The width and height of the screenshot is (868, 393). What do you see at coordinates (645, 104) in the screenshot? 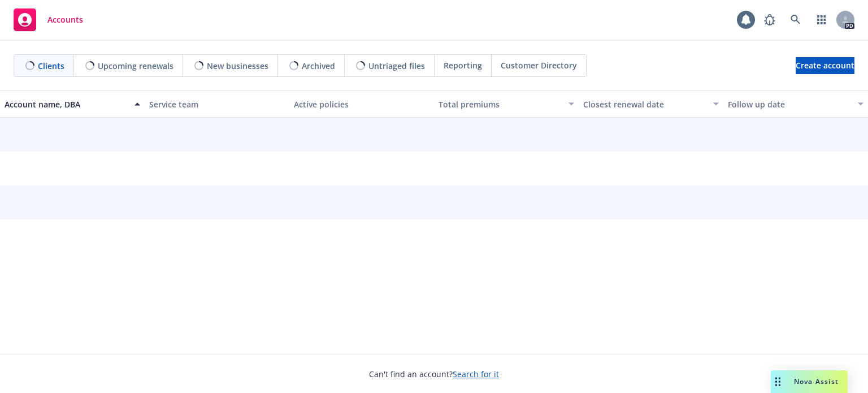
I see `div: Closest renewal date` at bounding box center [645, 104].